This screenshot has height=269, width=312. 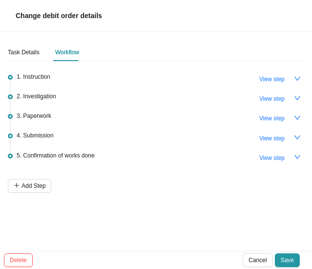 I want to click on button: Cancel, so click(x=258, y=260).